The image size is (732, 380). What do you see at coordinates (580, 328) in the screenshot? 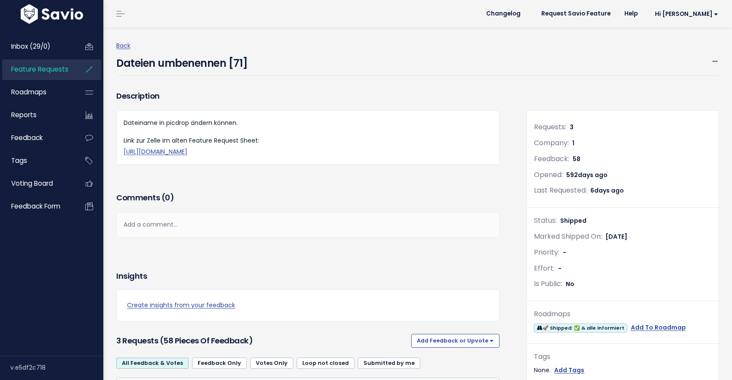
I see `span: 🚀 Shipped: ✅ & alle informiert` at bounding box center [580, 328].